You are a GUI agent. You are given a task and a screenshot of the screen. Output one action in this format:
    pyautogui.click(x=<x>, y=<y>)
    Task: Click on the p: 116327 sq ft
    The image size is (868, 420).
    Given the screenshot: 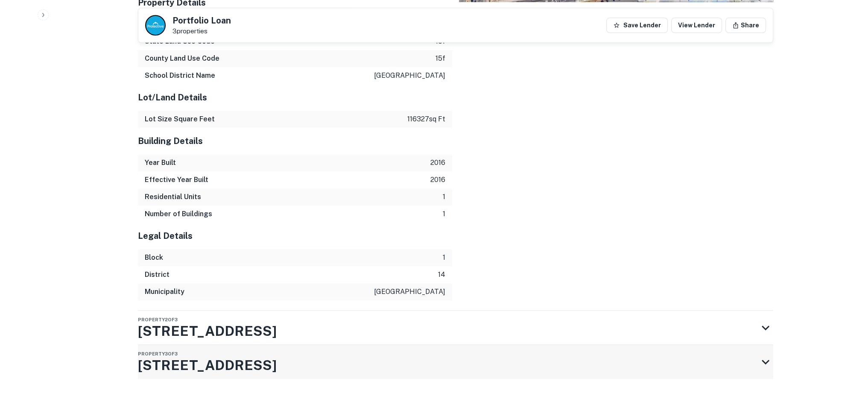 What is the action you would take?
    pyautogui.click(x=426, y=119)
    